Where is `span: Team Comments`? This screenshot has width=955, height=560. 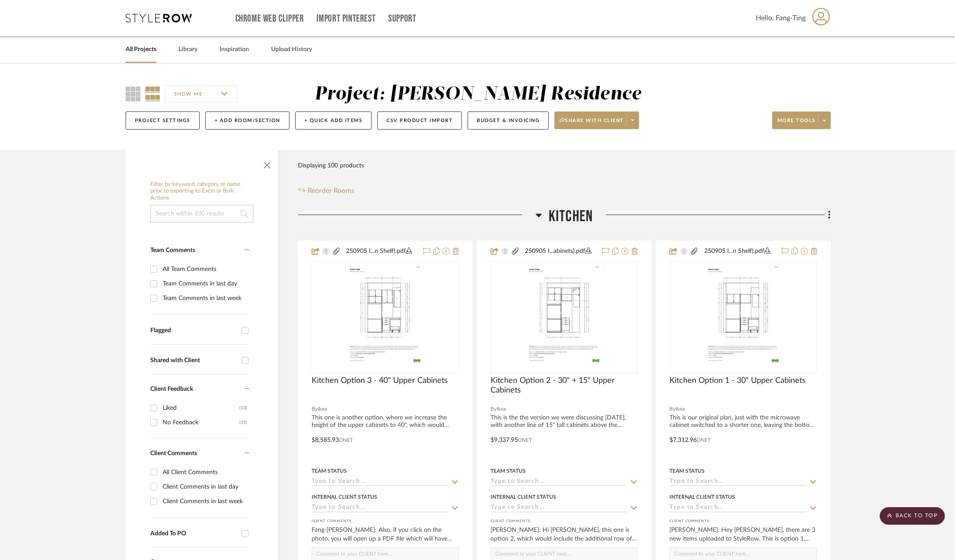 span: Team Comments is located at coordinates (173, 250).